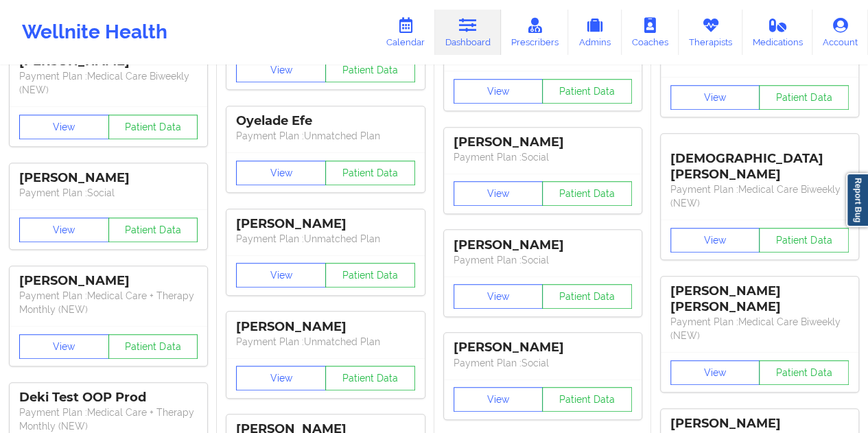 This screenshot has width=868, height=433. What do you see at coordinates (325, 121) in the screenshot?
I see `div: Oyelade Efe` at bounding box center [325, 121].